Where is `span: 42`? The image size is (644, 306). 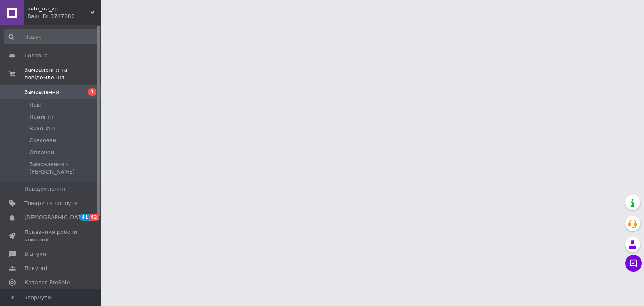 span: 42 is located at coordinates (94, 217).